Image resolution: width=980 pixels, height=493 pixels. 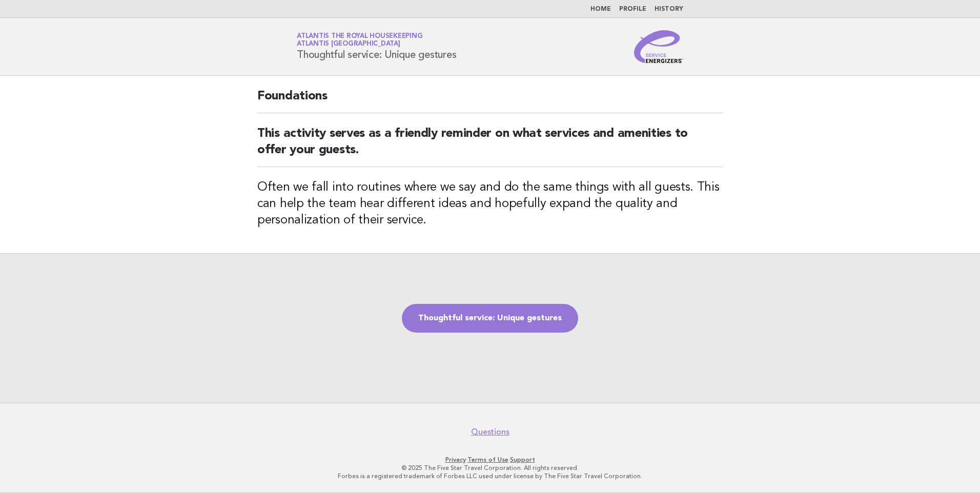 I want to click on a: Support, so click(x=522, y=460).